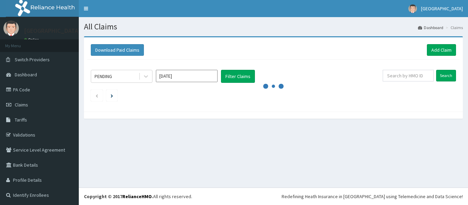 This screenshot has height=205, width=468. What do you see at coordinates (441, 50) in the screenshot?
I see `a: Add Claim` at bounding box center [441, 50].